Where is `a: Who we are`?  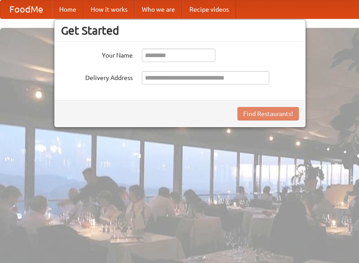 a: Who we are is located at coordinates (158, 9).